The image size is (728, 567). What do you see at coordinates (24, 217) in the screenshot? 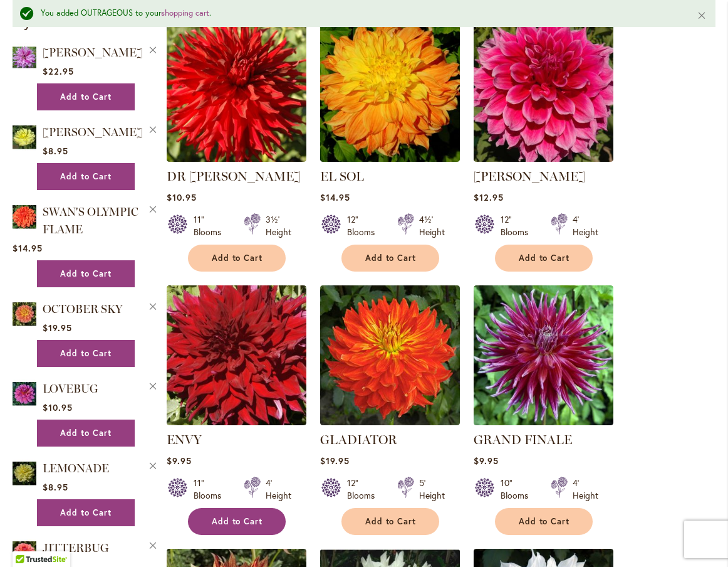
I see `a: Swan's Olympic Flame` at bounding box center [24, 217].